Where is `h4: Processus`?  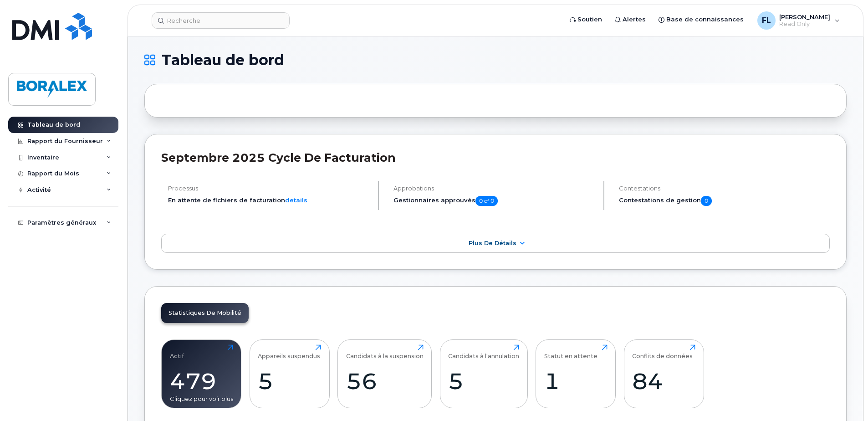
h4: Processus is located at coordinates (269, 188).